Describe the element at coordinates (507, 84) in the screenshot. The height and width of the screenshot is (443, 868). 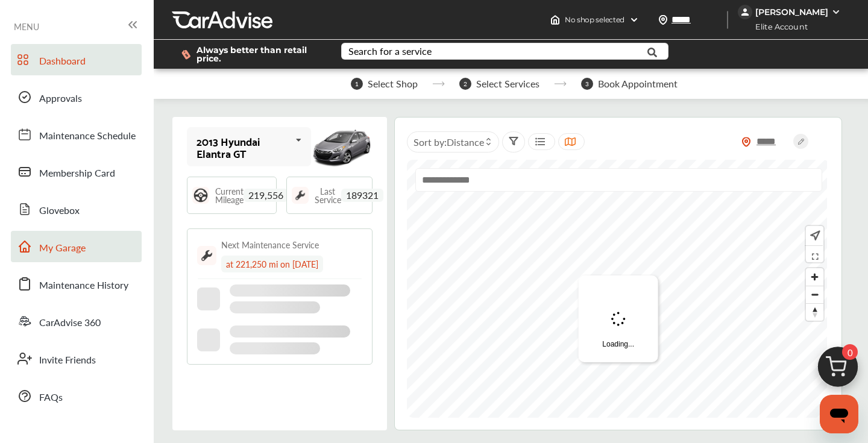
I see `span: Select Services` at that location.